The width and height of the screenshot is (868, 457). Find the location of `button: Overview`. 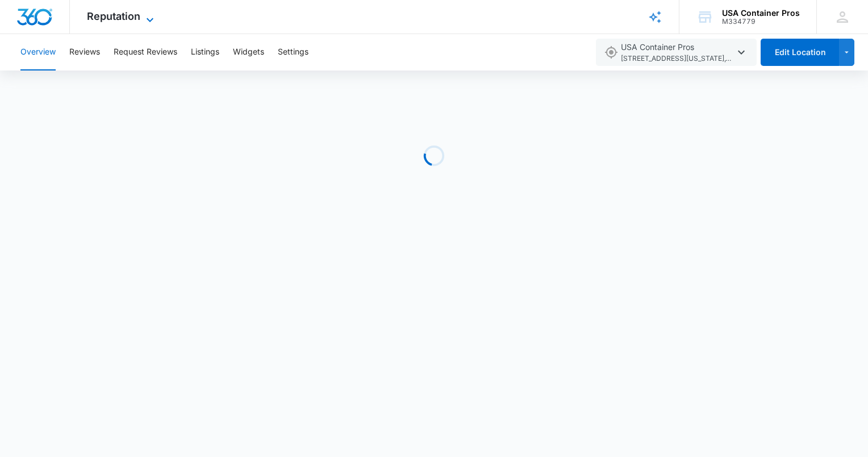

button: Overview is located at coordinates (38, 52).